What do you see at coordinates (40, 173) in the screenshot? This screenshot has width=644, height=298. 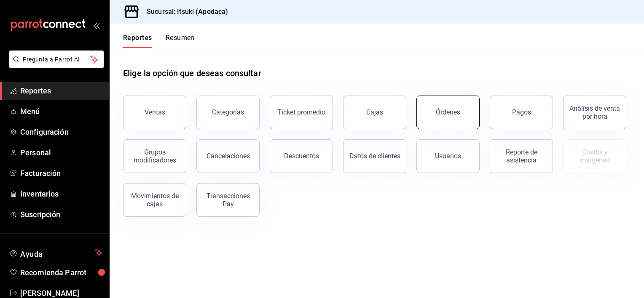 I see `font: Facturación` at bounding box center [40, 173].